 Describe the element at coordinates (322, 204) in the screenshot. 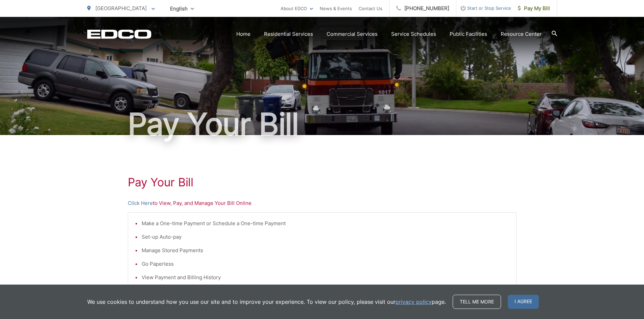

I see `p: to View, Pay, and Manage Your Bill Online` at that location.